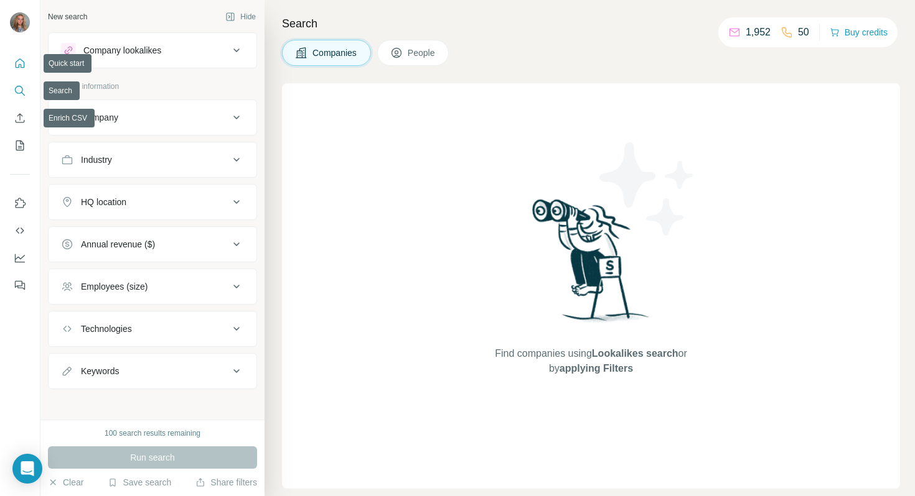 The image size is (915, 496). Describe the element at coordinates (152, 50) in the screenshot. I see `button: Company lookalikes` at that location.